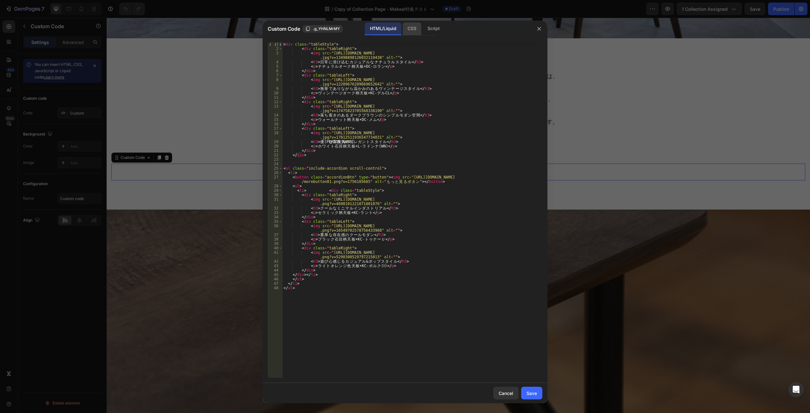 The height and width of the screenshot is (413, 810). Describe the element at coordinates (275, 284) in the screenshot. I see `div: 47` at that location.